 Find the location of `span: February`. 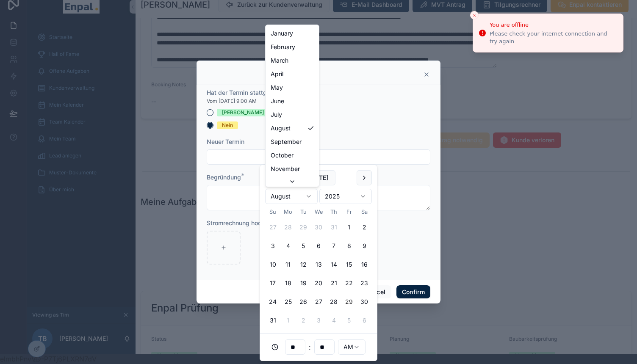

span: February is located at coordinates (283, 47).